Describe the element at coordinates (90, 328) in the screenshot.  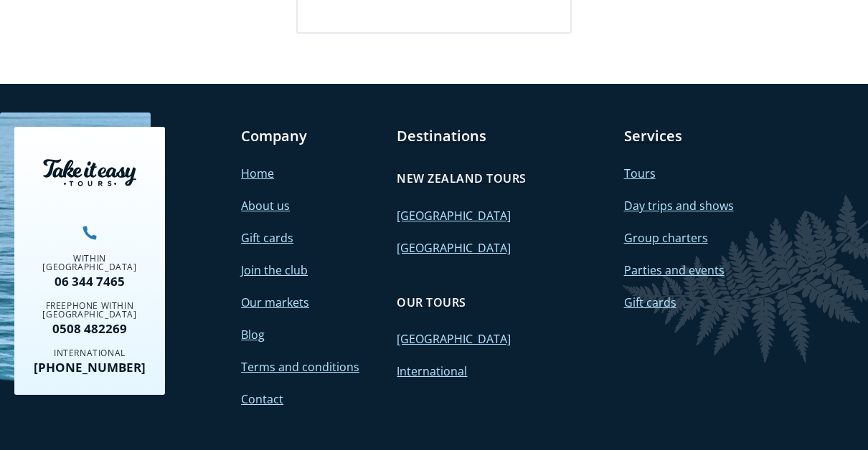
I see `p: 0508 482269` at that location.